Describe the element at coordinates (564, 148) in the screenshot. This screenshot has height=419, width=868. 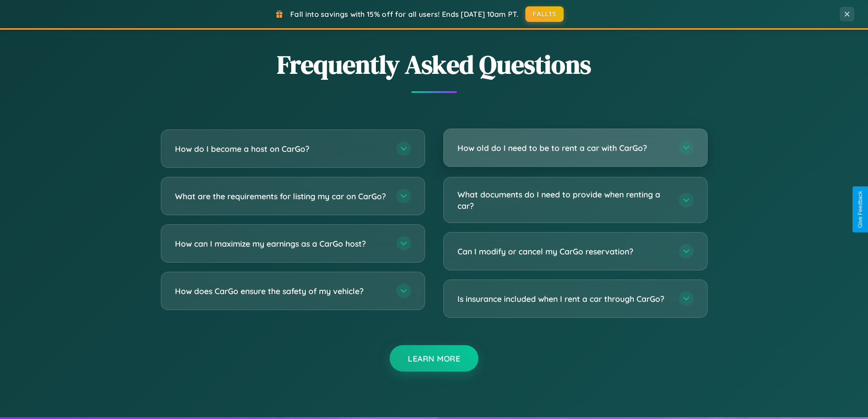
I see `h3: How old do I need to be to rent a car with CarGo?` at that location.